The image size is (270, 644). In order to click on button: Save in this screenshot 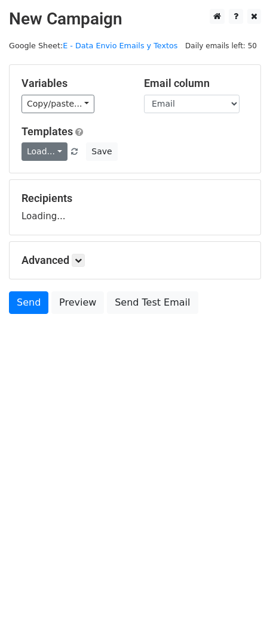, I will do `click(101, 151)`.